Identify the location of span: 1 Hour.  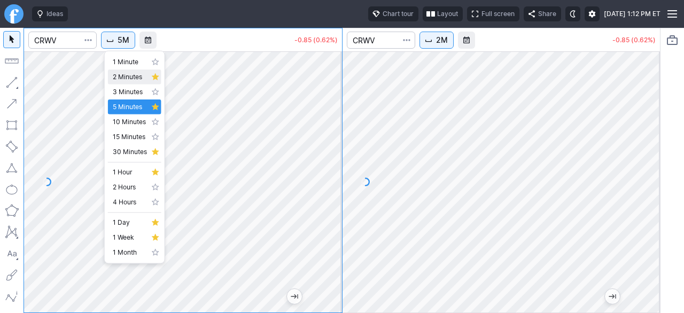
(130, 172).